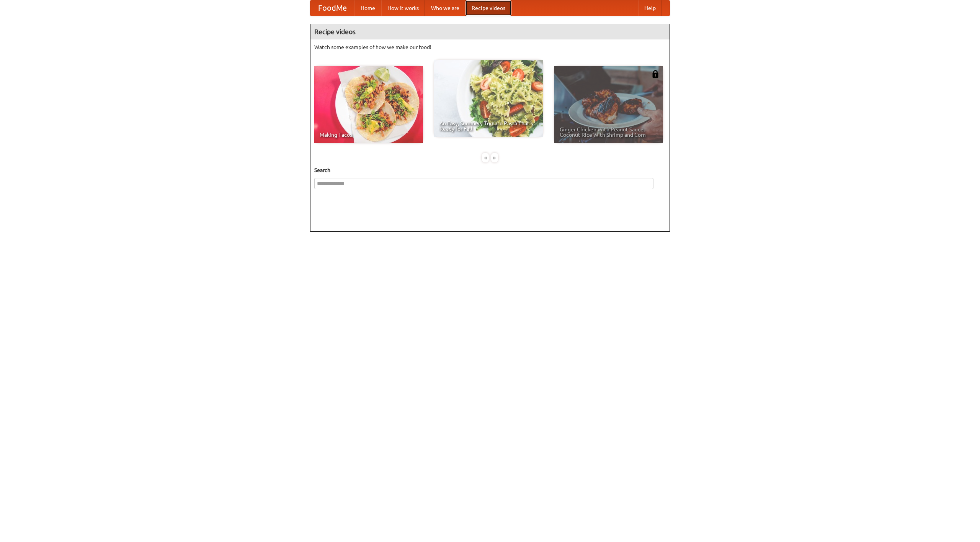 This screenshot has height=542, width=980. What do you see at coordinates (655, 74) in the screenshot?
I see `img: 483408.png` at bounding box center [655, 74].